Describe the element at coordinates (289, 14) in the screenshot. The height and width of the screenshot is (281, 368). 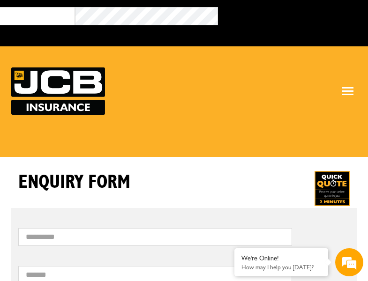
I see `button: Broker Login` at that location.